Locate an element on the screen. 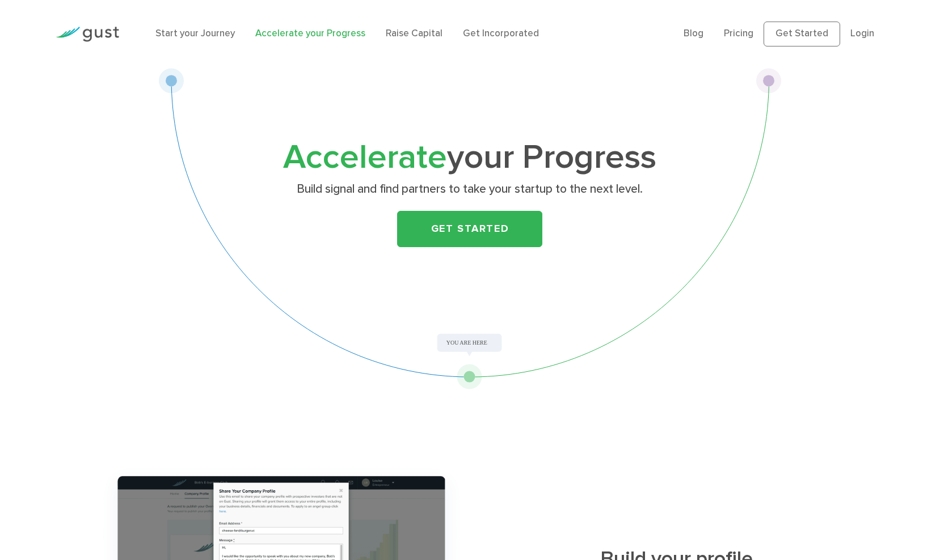 The image size is (940, 560). span: Accelerate is located at coordinates (365, 157).